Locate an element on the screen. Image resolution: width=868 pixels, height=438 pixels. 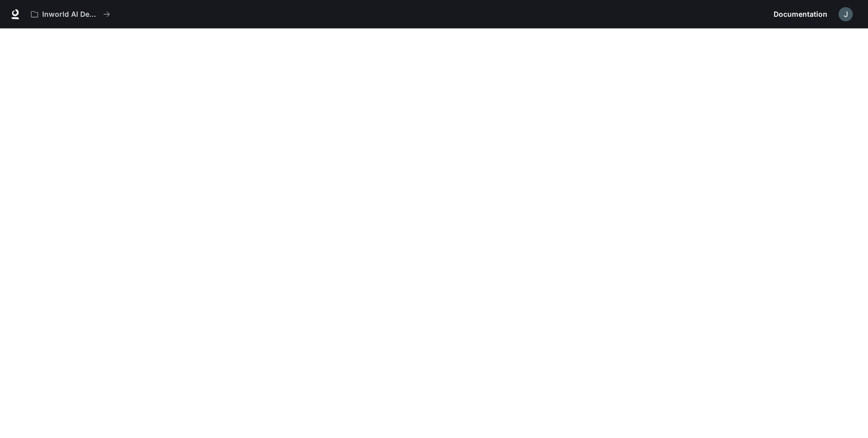
a: Documentation is located at coordinates (800, 14).